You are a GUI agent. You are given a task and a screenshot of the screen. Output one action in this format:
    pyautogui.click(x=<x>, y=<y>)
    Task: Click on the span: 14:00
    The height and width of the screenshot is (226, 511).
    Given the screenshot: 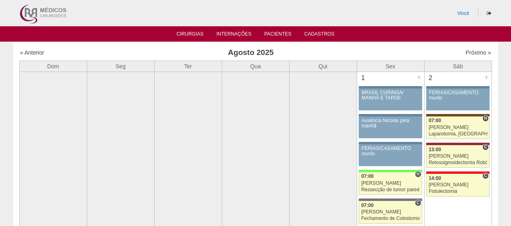 What is the action you would take?
    pyautogui.click(x=435, y=178)
    